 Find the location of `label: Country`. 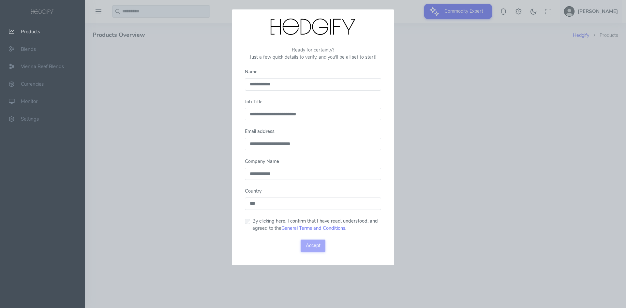

label: Country is located at coordinates (253, 191).